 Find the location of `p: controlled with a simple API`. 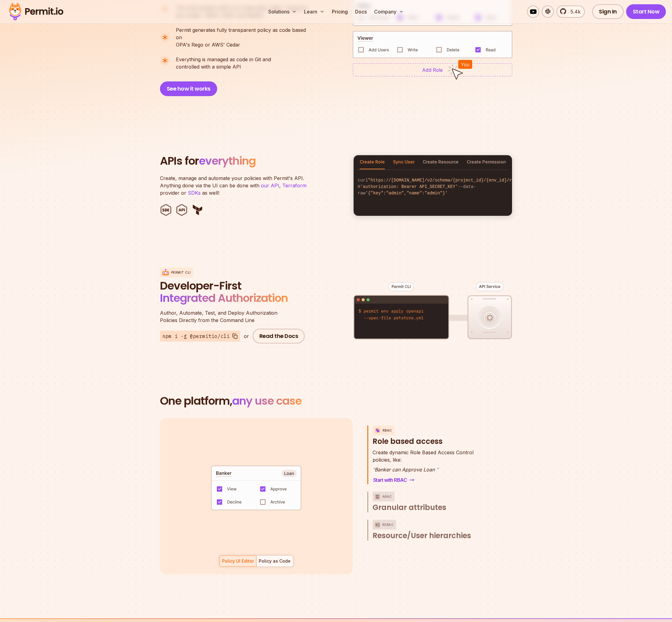

p: controlled with a simple API is located at coordinates (223, 63).